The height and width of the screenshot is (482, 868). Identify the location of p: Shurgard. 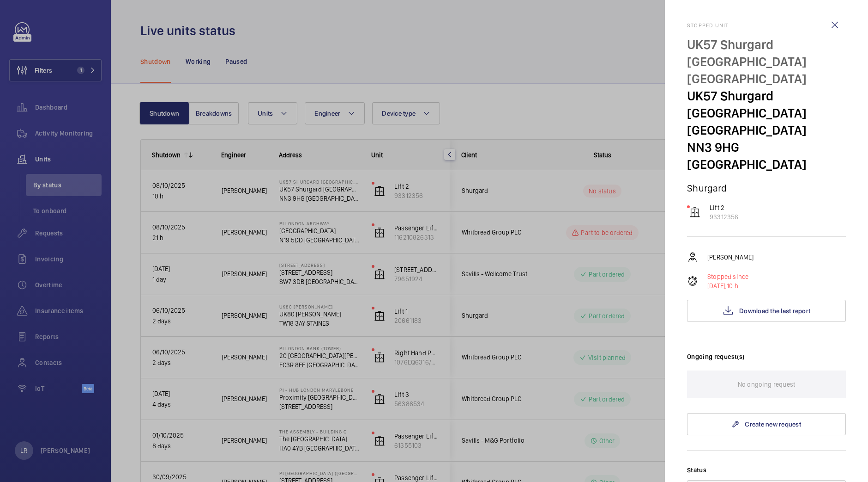
(767, 188).